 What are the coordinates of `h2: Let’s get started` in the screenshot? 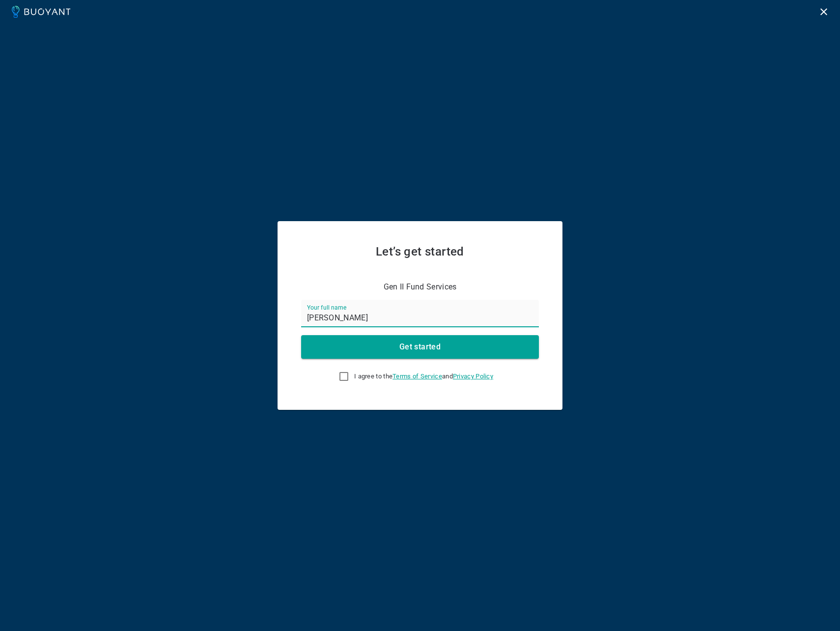 It's located at (420, 252).